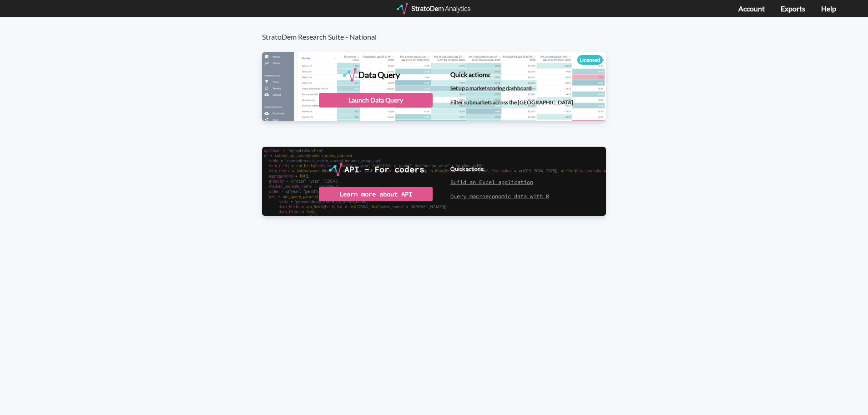 The height and width of the screenshot is (415, 868). What do you see at coordinates (751, 8) in the screenshot?
I see `a: Account` at bounding box center [751, 8].